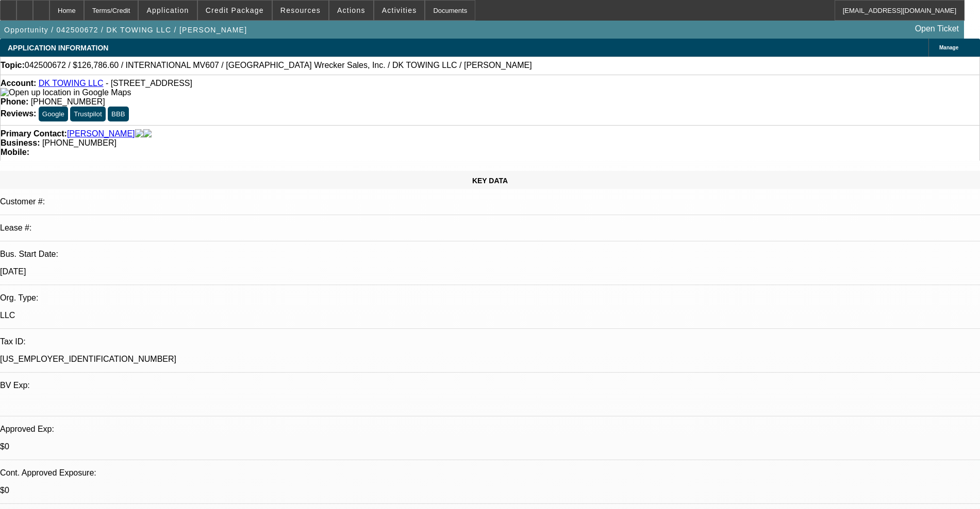 The width and height of the screenshot is (980, 509). I want to click on button: Credit Package, so click(235, 10).